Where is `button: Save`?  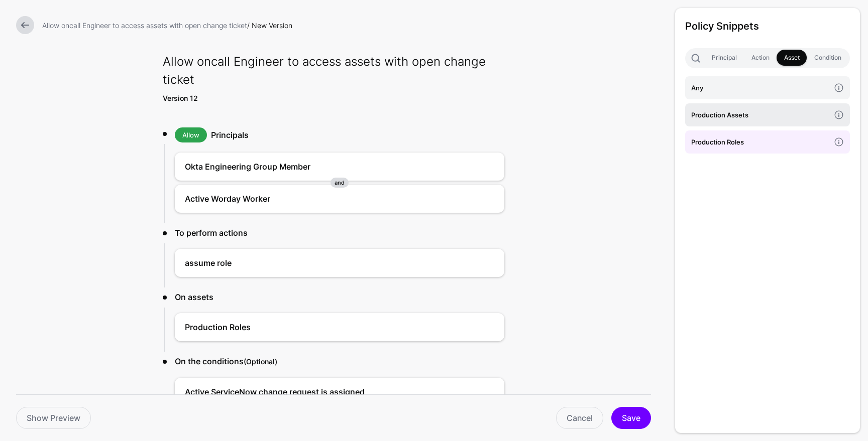 button: Save is located at coordinates (631, 418).